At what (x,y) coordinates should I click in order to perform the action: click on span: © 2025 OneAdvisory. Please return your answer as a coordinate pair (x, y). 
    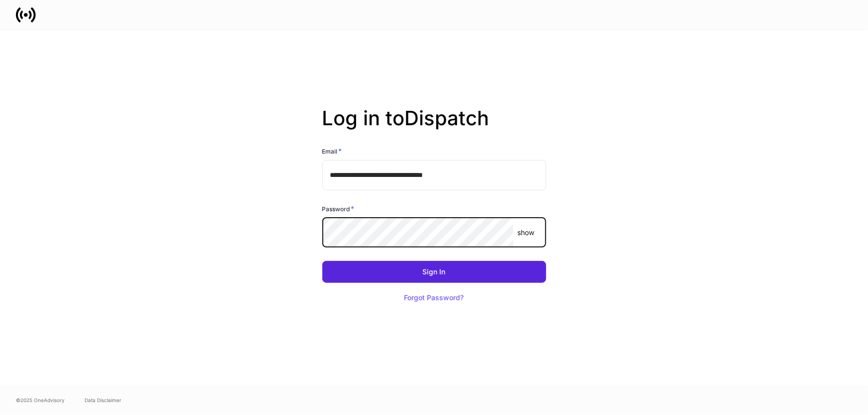
    Looking at the image, I should click on (40, 400).